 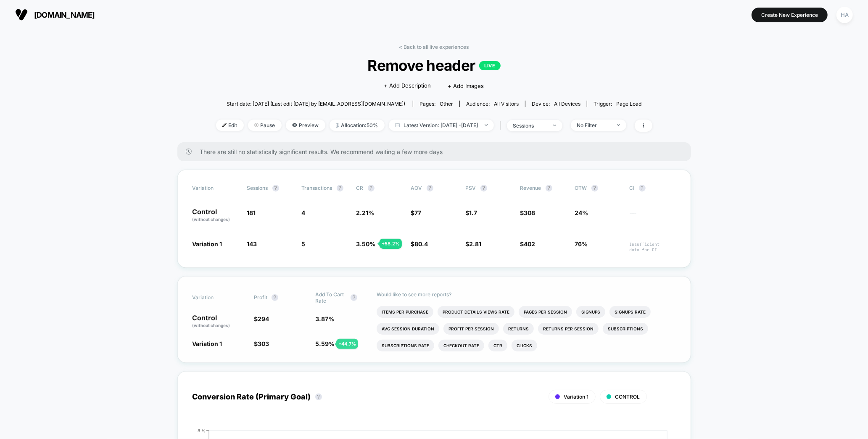 What do you see at coordinates (653, 188) in the screenshot?
I see `span: CI` at bounding box center [653, 188].